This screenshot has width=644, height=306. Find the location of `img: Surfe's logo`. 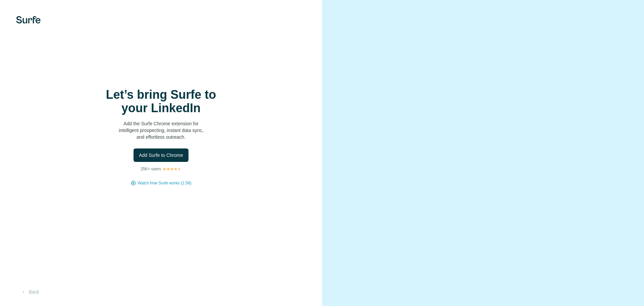

img: Surfe's logo is located at coordinates (28, 20).